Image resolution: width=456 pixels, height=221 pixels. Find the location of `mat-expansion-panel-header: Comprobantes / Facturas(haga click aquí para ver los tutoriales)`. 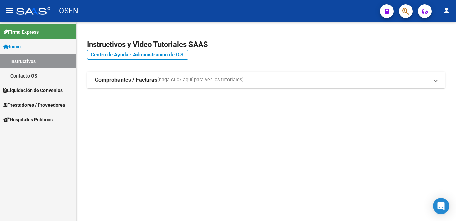

mat-expansion-panel-header: Comprobantes / Facturas(haga click aquí para ver los tutoriales) is located at coordinates (266, 80).